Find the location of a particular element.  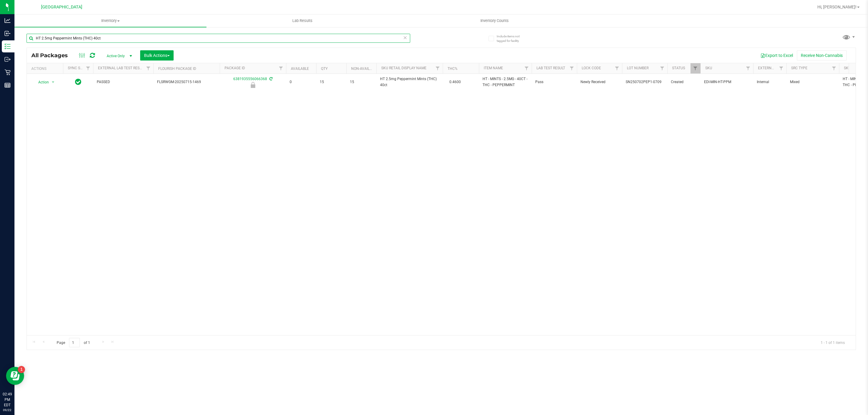

span: Clear is located at coordinates (405, 38).